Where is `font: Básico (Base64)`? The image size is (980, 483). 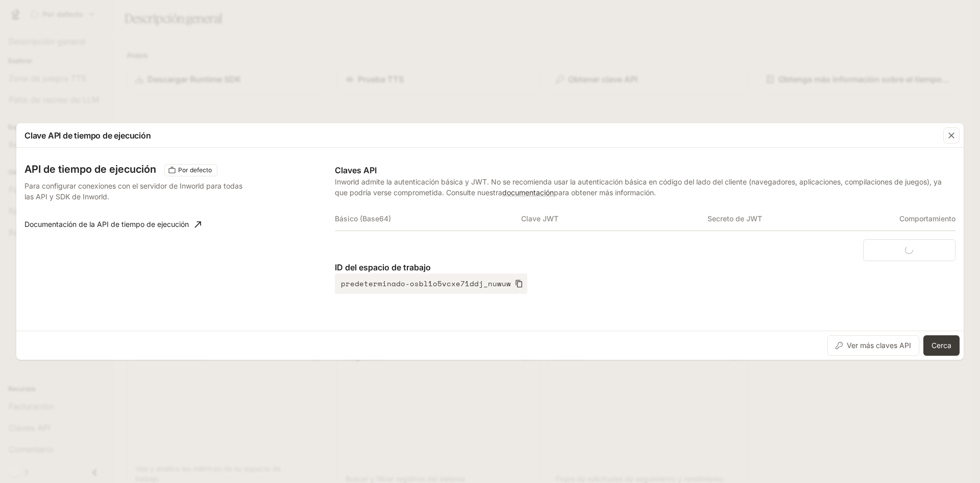 font: Básico (Base64) is located at coordinates (363, 218).